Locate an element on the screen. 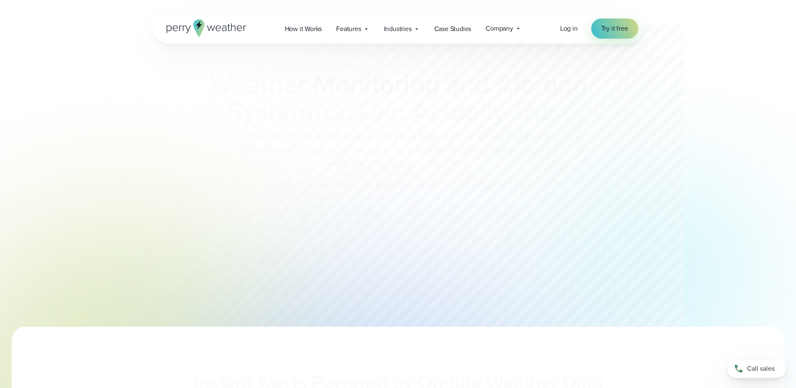 This screenshot has width=796, height=388. a: Case Studies is located at coordinates (453, 29).